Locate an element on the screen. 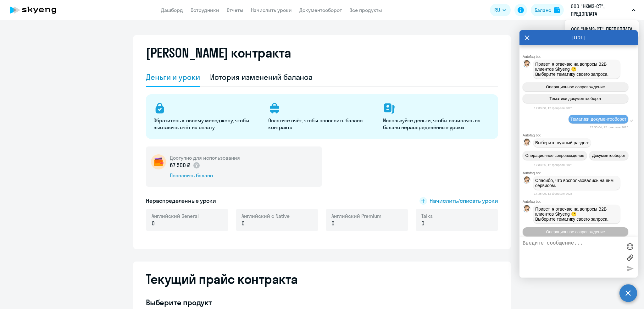  h4: Выберите продукт is located at coordinates (233, 302).